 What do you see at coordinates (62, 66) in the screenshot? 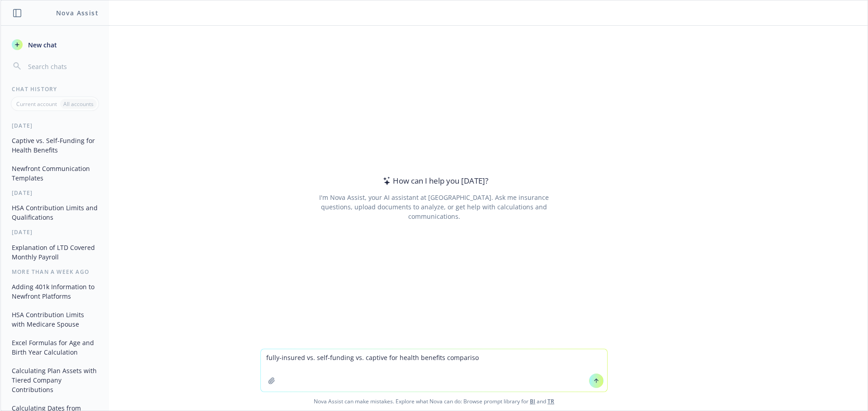
I see `input: Search chats` at bounding box center [62, 66].